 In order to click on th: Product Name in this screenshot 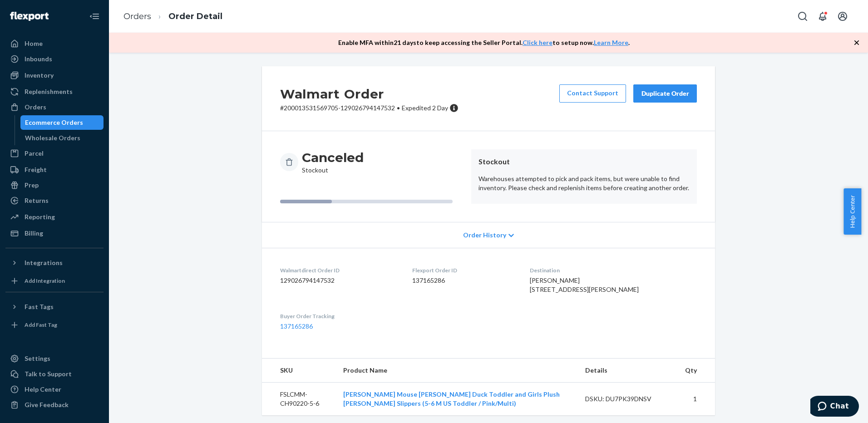, I will do `click(457, 371)`.